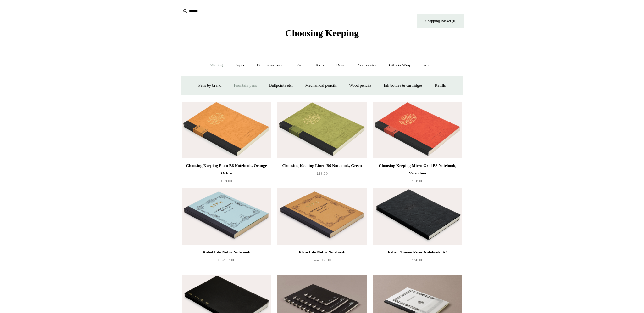 The width and height of the screenshot is (644, 313). Describe the element at coordinates (322, 175) in the screenshot. I see `a: Choosing Keeping Lined B6 Notebook, Green £18.00` at that location.